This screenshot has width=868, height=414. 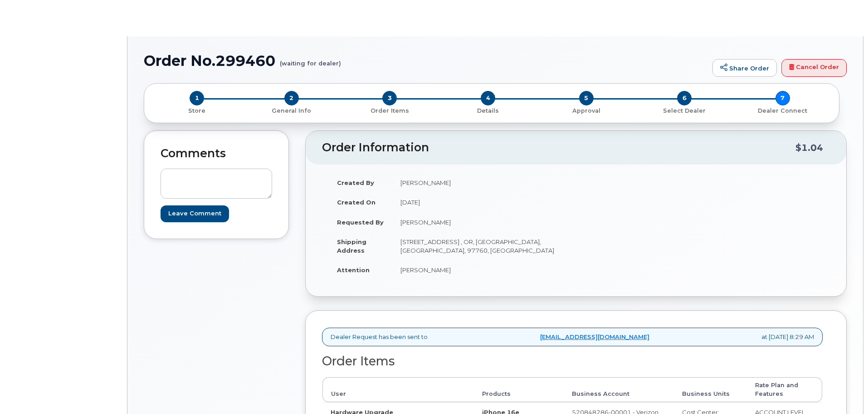 I want to click on th: User, so click(x=398, y=389).